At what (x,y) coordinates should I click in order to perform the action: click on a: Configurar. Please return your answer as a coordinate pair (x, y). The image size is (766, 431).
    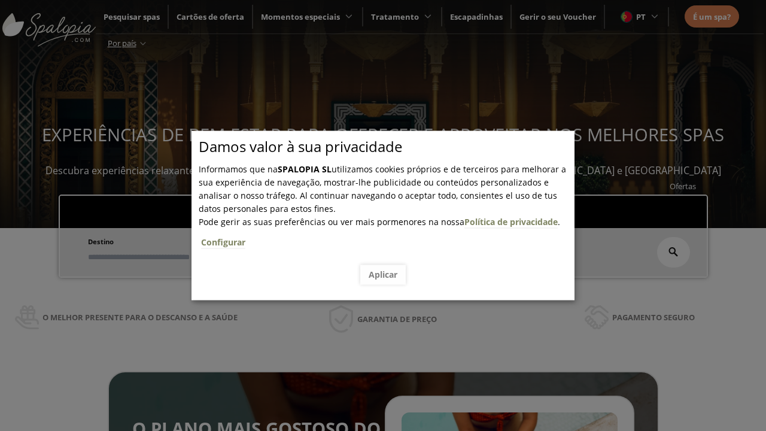
    Looking at the image, I should click on (223, 242).